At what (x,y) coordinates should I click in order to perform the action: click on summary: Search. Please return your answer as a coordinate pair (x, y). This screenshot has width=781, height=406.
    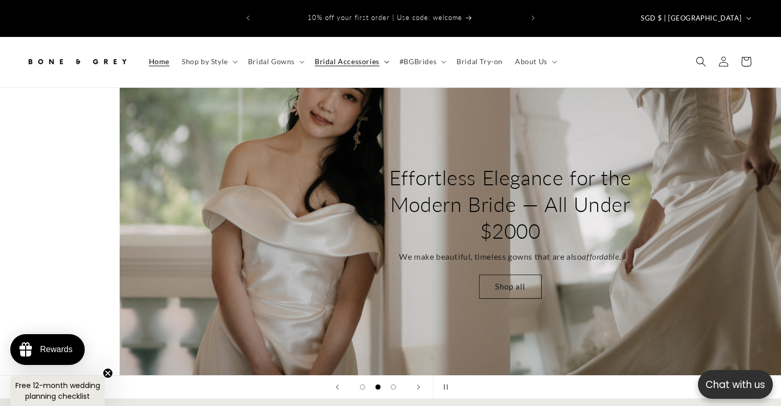
    Looking at the image, I should click on (701, 62).